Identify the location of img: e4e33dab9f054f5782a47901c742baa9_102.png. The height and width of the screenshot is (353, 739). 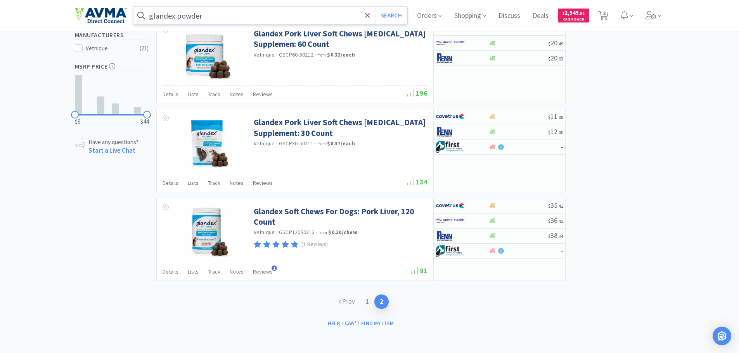
(101, 16).